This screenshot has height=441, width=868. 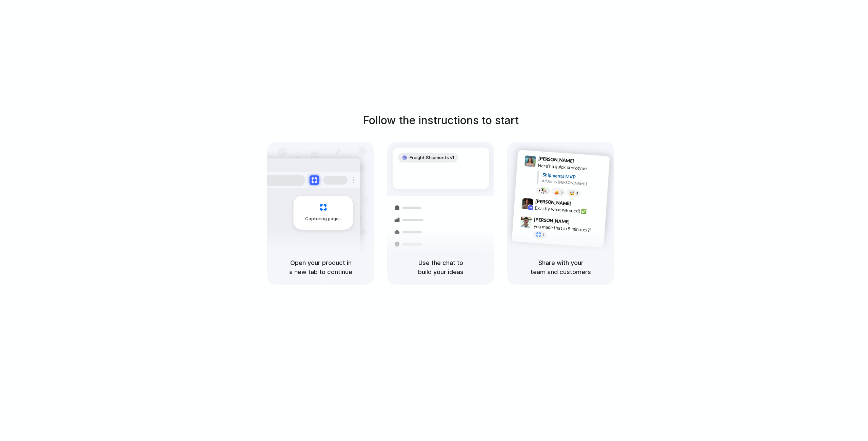 What do you see at coordinates (441, 268) in the screenshot?
I see `h5: Use the chat to build your ideas` at bounding box center [441, 268].